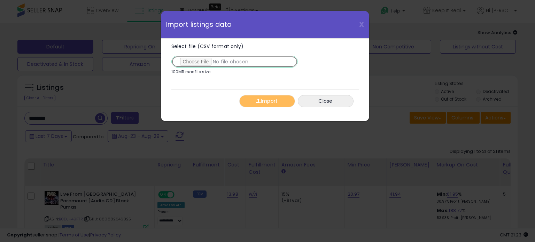  I want to click on button: Import, so click(267, 101).